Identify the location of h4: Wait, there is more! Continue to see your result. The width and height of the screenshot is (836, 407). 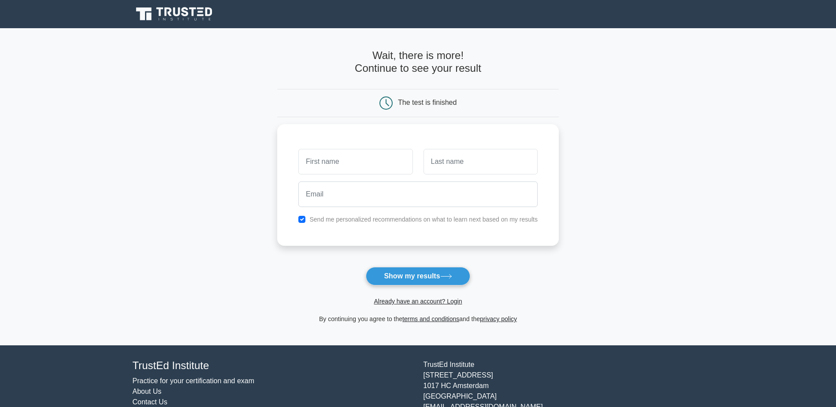
(418, 62).